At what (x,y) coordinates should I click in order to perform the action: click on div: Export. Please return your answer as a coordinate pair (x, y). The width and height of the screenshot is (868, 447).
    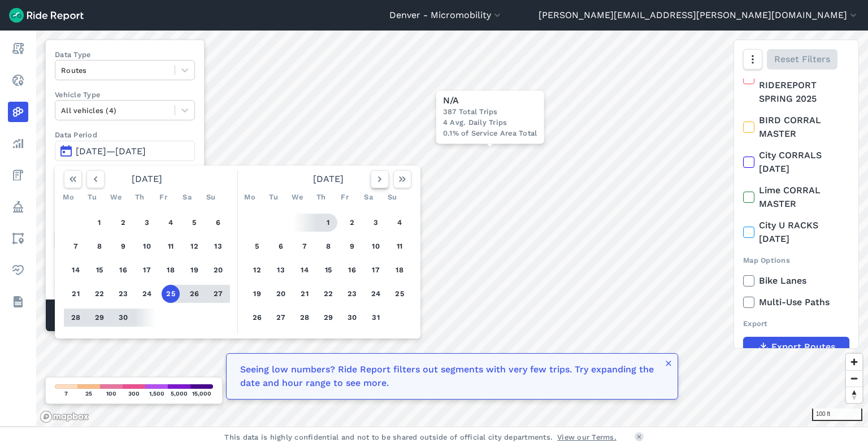
    Looking at the image, I should click on (797, 323).